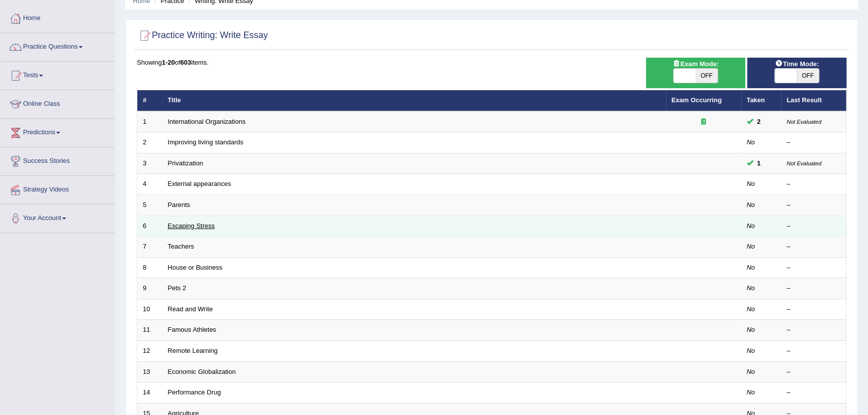 This screenshot has width=868, height=415. What do you see at coordinates (704, 122) in the screenshot?
I see `div: Exam occurring question` at bounding box center [704, 122].